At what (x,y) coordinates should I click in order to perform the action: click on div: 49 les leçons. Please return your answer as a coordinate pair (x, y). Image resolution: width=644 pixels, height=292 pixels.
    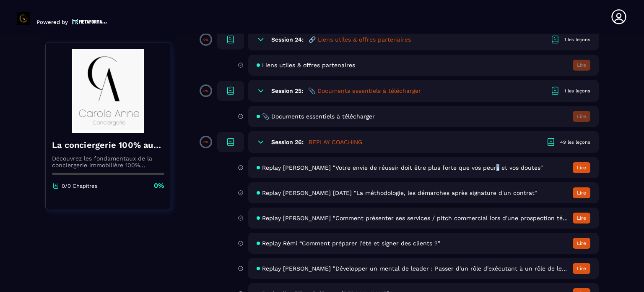
    Looking at the image, I should click on (575, 142).